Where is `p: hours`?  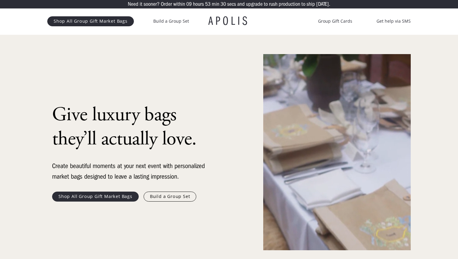 p: hours is located at coordinates (198, 4).